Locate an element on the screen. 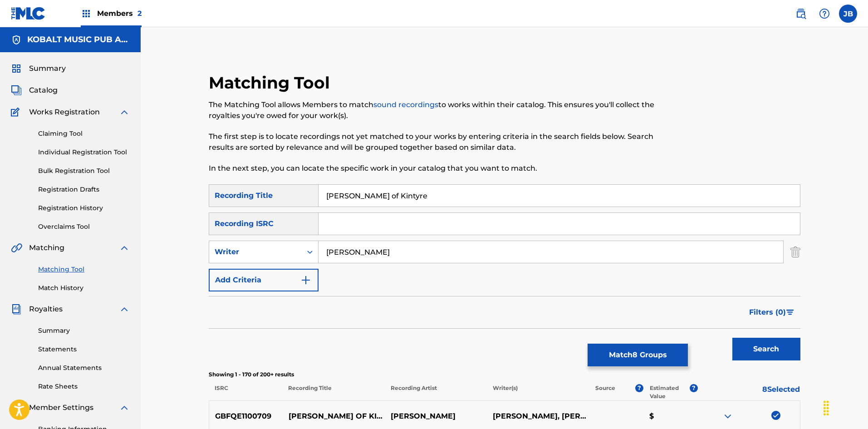 This screenshot has height=429, width=868. img: Royalties is located at coordinates (16, 310).